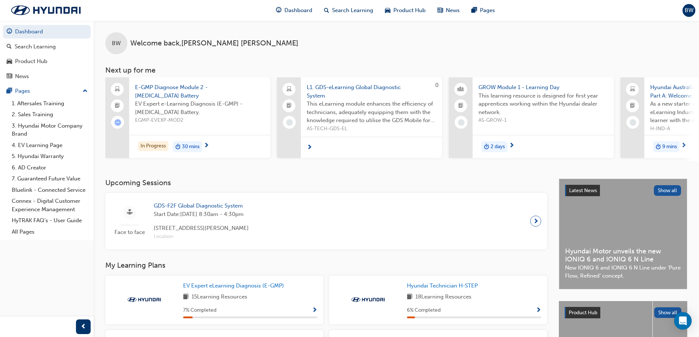 The width and height of the screenshot is (699, 337). Describe the element at coordinates (9, 77) in the screenshot. I see `span: news-icon` at that location.